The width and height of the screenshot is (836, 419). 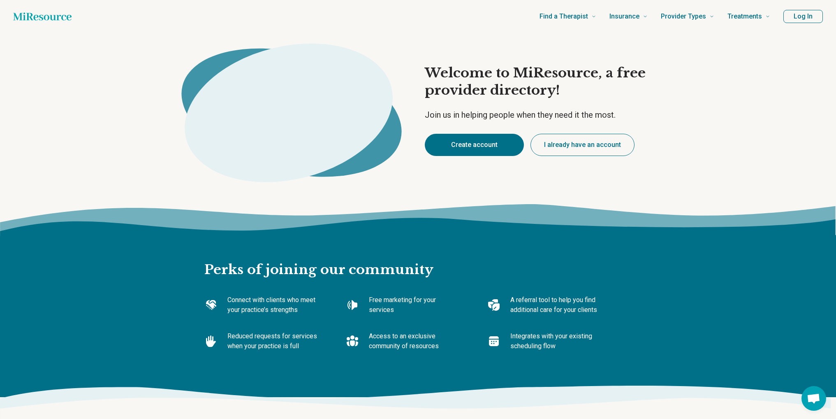 What do you see at coordinates (745, 16) in the screenshot?
I see `span: Treatments` at bounding box center [745, 16].